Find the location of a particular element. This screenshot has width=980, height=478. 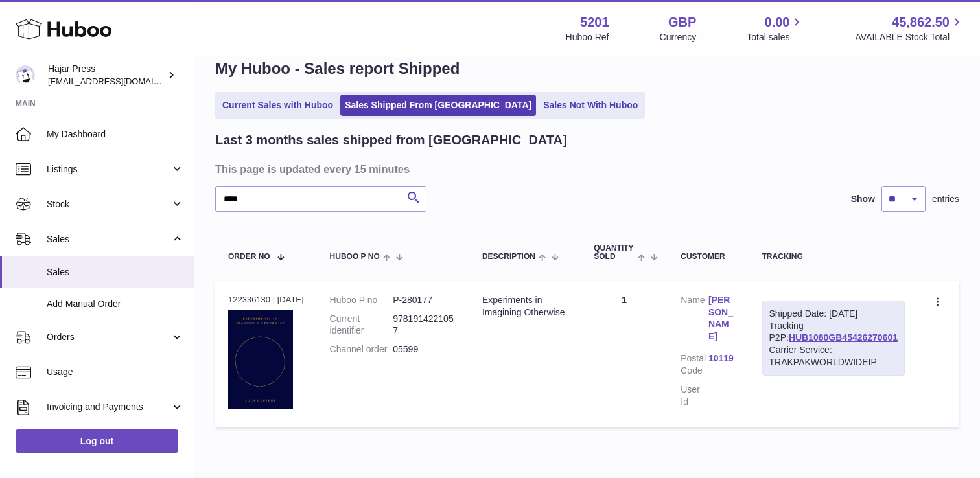

div: Tracking is located at coordinates (833, 256).